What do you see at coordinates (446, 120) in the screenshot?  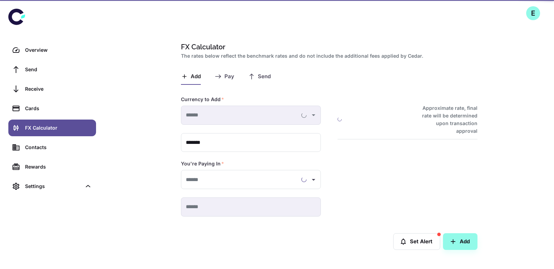 I see `h6: Approximate rate, final rate will be determined upon transaction approval` at bounding box center [446, 120].